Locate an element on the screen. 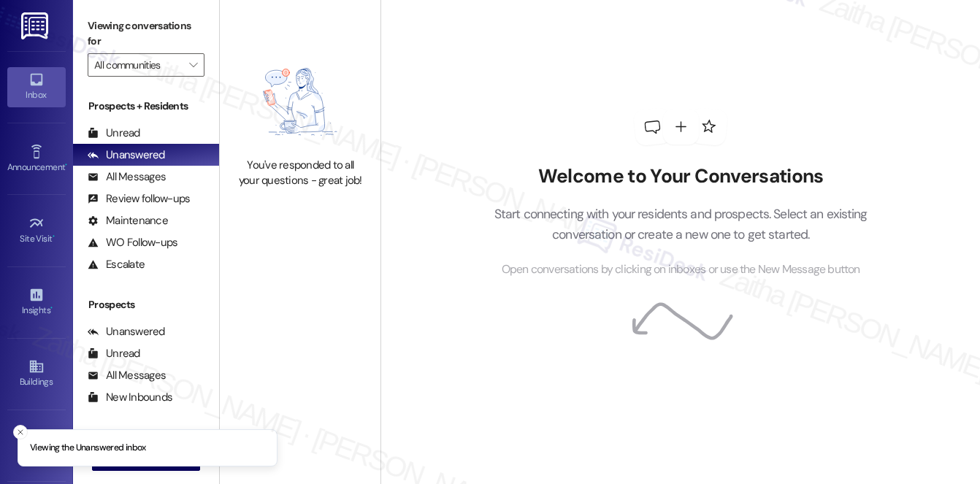  div: Prospects is located at coordinates (146, 304).